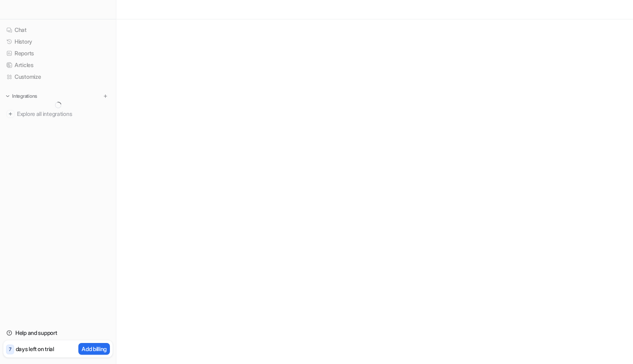  Describe the element at coordinates (58, 333) in the screenshot. I see `a: Help and support` at that location.